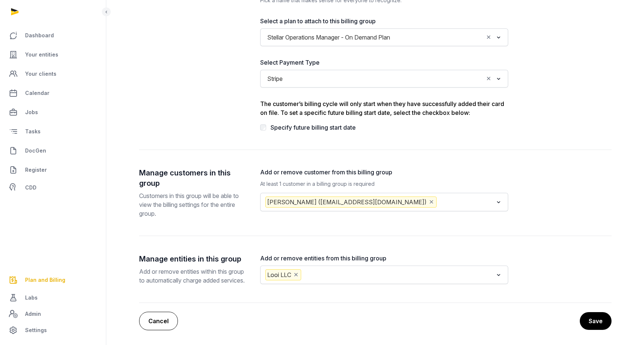  Describe the element at coordinates (275, 79) in the screenshot. I see `span: Stripe` at that location.